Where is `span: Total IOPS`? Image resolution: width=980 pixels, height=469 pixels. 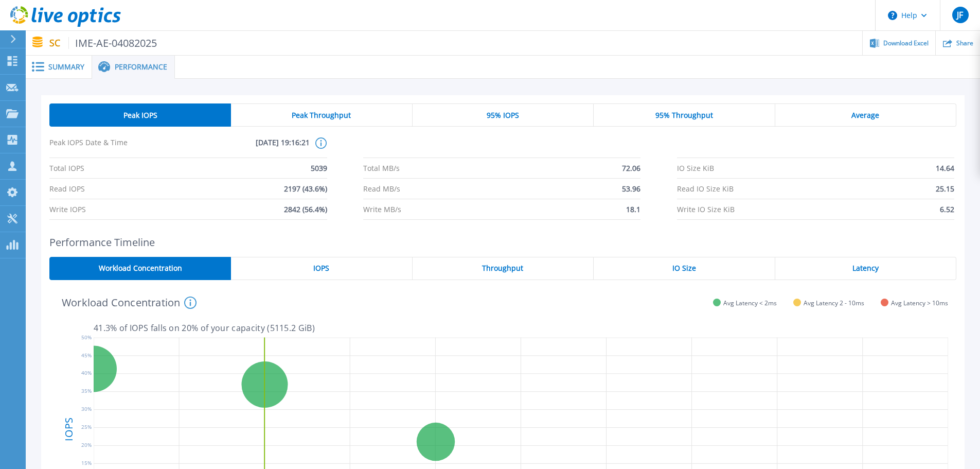
span: Total IOPS is located at coordinates (67, 168).